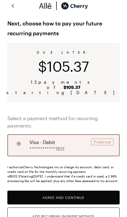 Image resolution: width=127 pixels, height=217 pixels. Describe the element at coordinates (42, 142) in the screenshot. I see `span: visa - debit` at that location.